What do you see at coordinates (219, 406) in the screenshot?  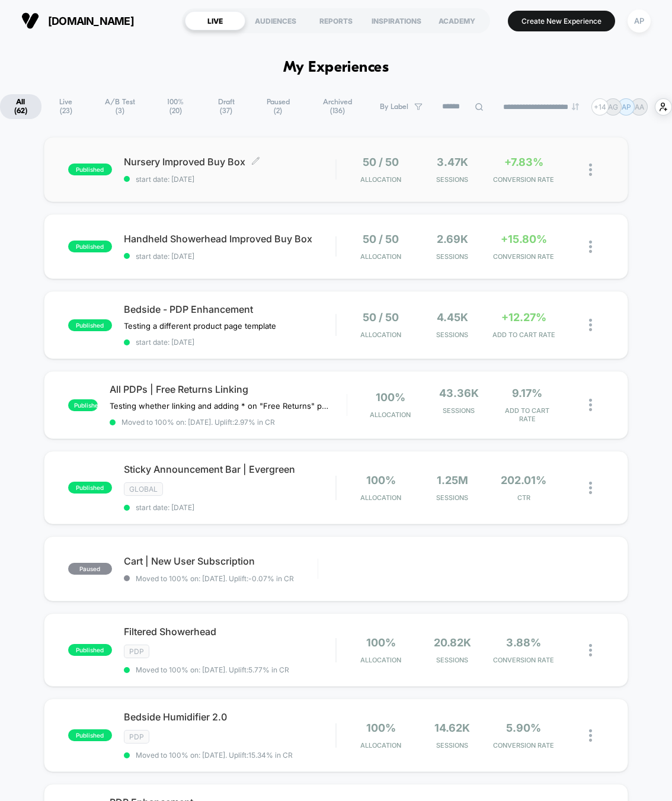 I see `span: Testing whether linking and adding * on "Free Returns" plays a role in ATC Rate & CVR` at bounding box center [219, 406].